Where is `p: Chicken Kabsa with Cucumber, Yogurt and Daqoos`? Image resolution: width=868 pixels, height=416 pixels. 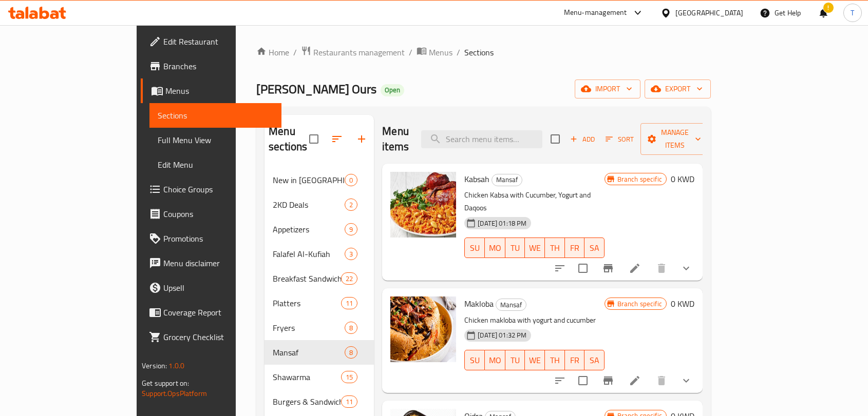
p: Chicken Kabsa with Cucumber, Yogurt and Daqoos is located at coordinates (534, 201).